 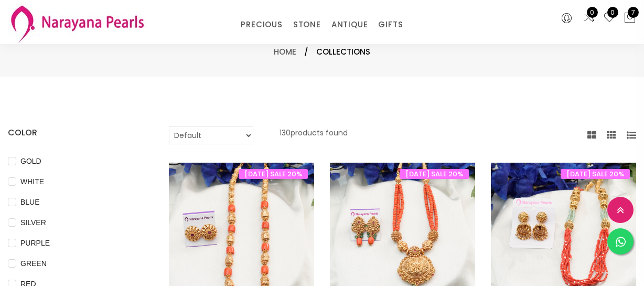 I want to click on p: 130 products found, so click(x=313, y=135).